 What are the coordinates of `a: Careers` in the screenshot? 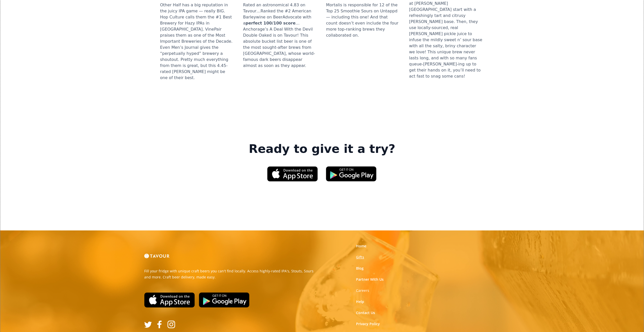 It's located at (362, 291).